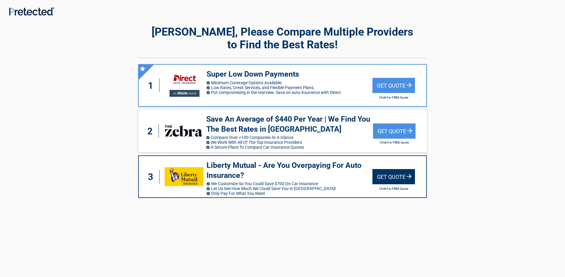 The height and width of the screenshot is (277, 565). I want to click on li: Low Rates, Great Services, and Flexible Payment Plans., so click(290, 88).